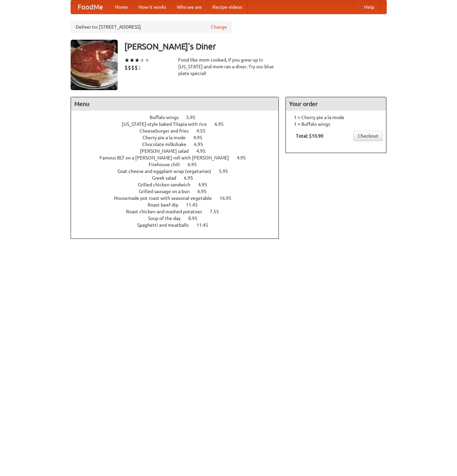  Describe the element at coordinates (121, 7) in the screenshot. I see `a: Home` at that location.